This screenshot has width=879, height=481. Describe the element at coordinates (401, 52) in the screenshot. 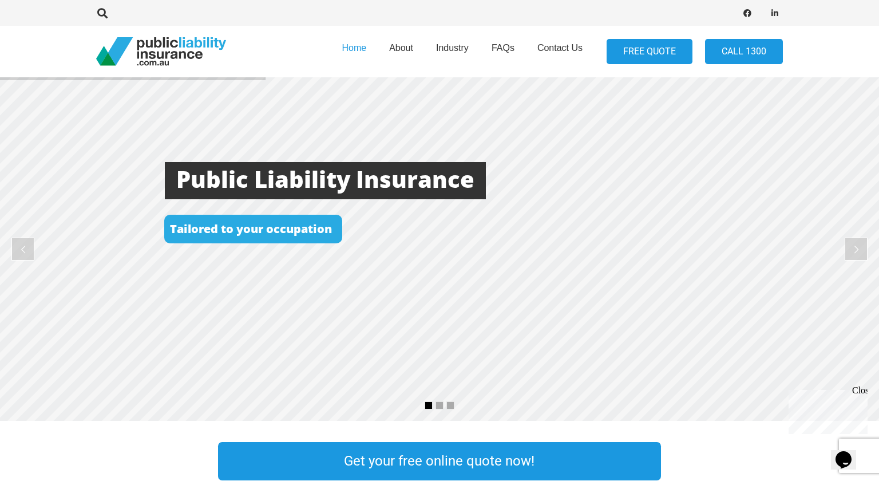

I see `a: About` at that location.